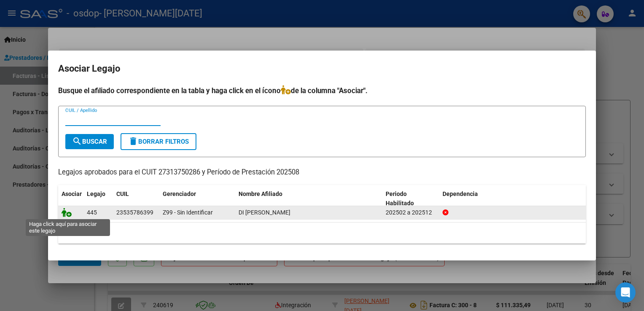 The width and height of the screenshot is (644, 311). Describe the element at coordinates (411, 199) in the screenshot. I see `datatable-header-cell: Periodo Habilitado` at that location.